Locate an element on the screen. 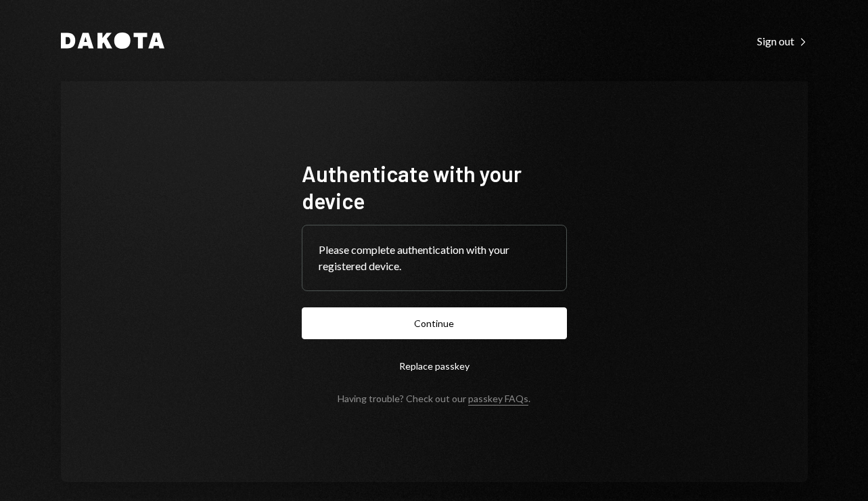  div: Sign out is located at coordinates (782, 42).